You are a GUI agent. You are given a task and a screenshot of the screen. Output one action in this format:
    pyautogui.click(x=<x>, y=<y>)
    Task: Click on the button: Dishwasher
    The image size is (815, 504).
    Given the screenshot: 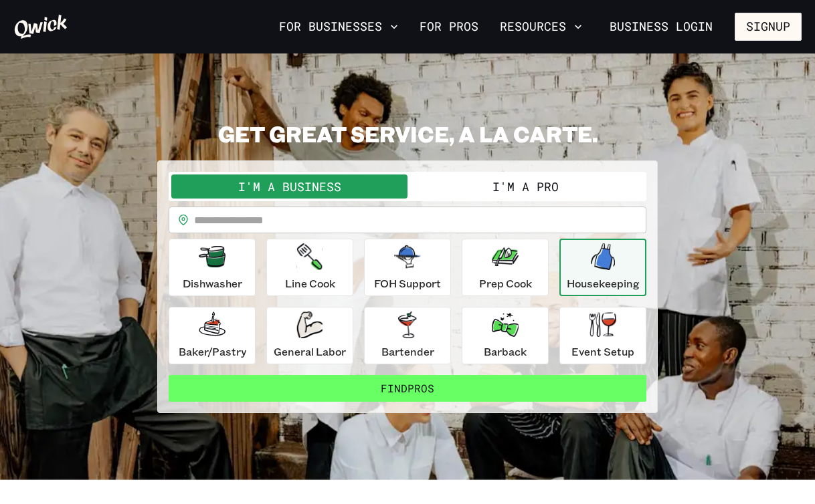 What is the action you would take?
    pyautogui.click(x=212, y=268)
    